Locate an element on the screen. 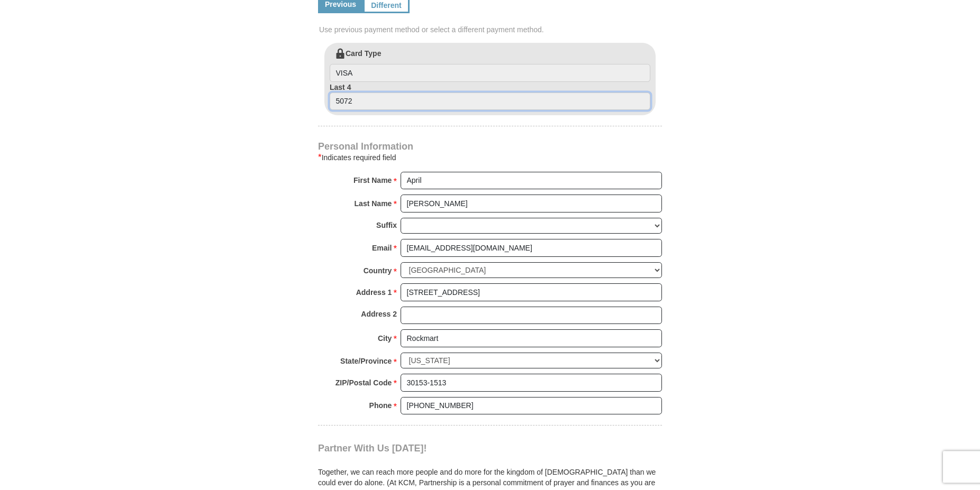  strong: Phone is located at coordinates (380, 406).